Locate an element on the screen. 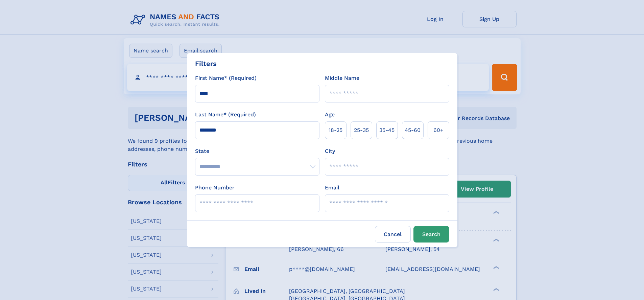 The width and height of the screenshot is (644, 300). div: Filters is located at coordinates (206, 64).